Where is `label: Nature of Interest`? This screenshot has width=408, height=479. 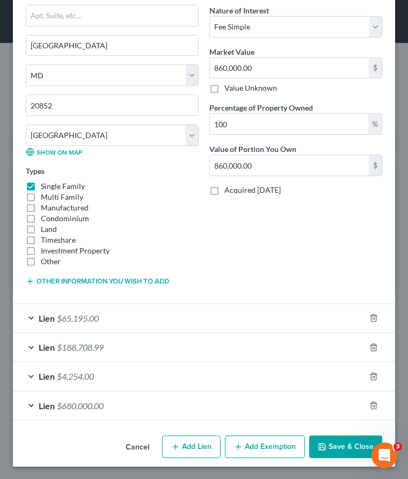 label: Nature of Interest is located at coordinates (239, 10).